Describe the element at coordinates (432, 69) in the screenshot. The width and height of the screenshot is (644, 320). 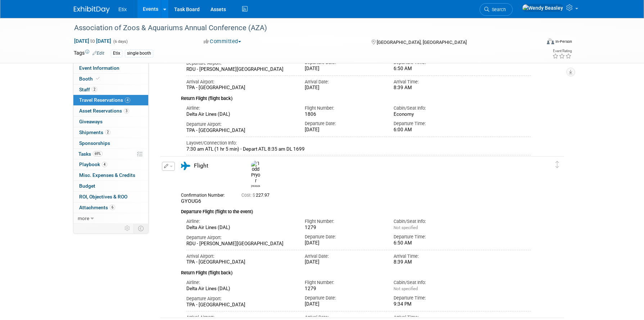
I see `div: 6:50 AM` at that location.